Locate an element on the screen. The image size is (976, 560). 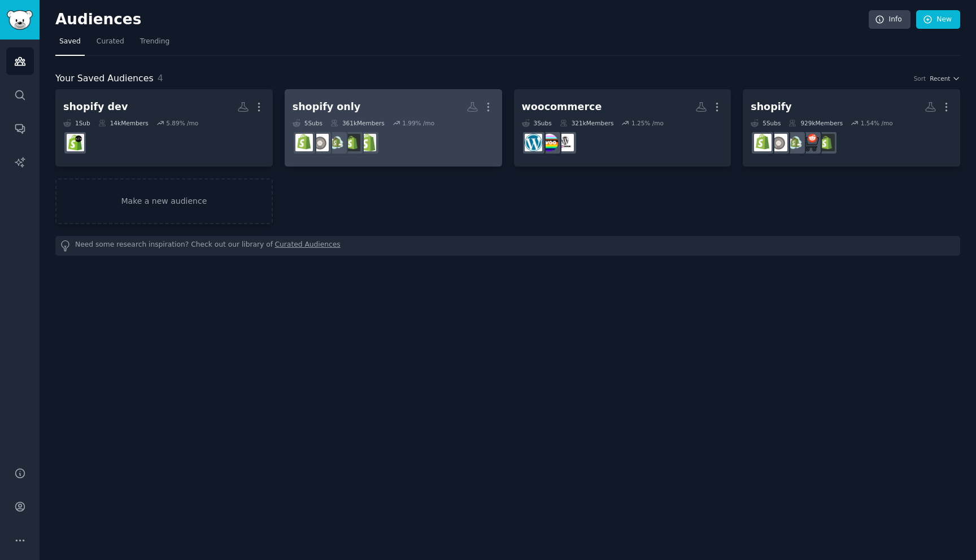
div: 929k Members is located at coordinates (816, 123).